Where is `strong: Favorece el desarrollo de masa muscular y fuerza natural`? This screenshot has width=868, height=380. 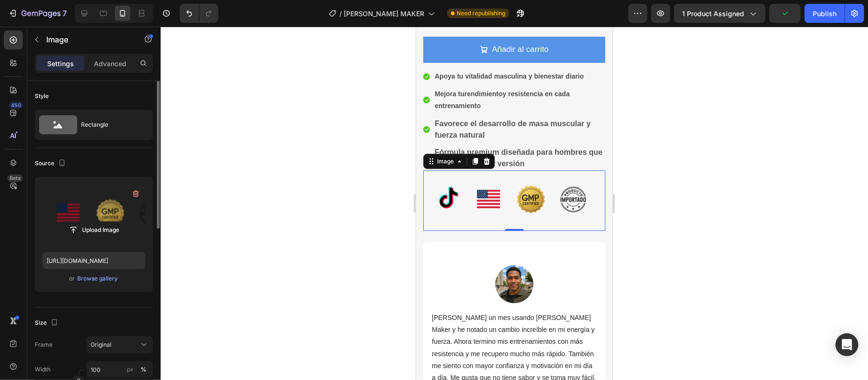 strong: Favorece el desarrollo de masa muscular y fuerza natural is located at coordinates (96, 102).